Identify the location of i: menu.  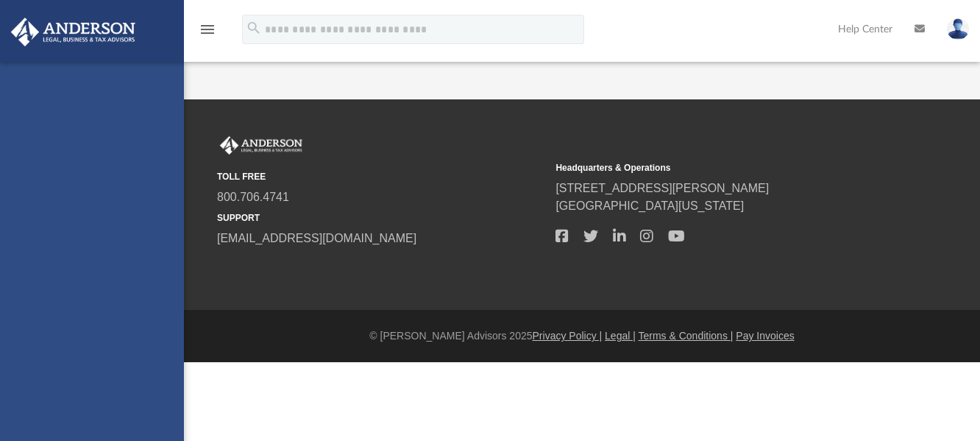
(207, 29).